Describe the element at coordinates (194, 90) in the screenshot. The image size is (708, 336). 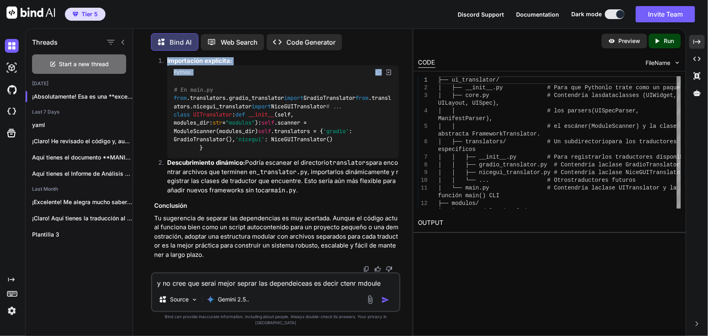
I see `span: # En main.py` at that location.